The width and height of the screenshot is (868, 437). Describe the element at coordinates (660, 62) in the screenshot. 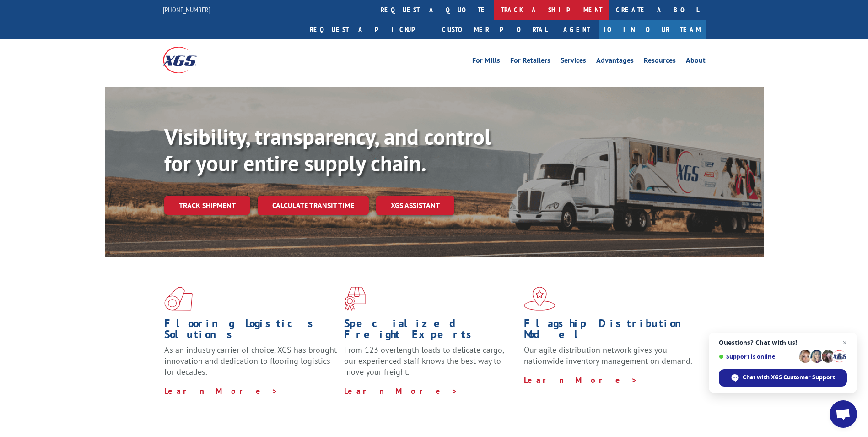

I see `a: Resources` at that location.